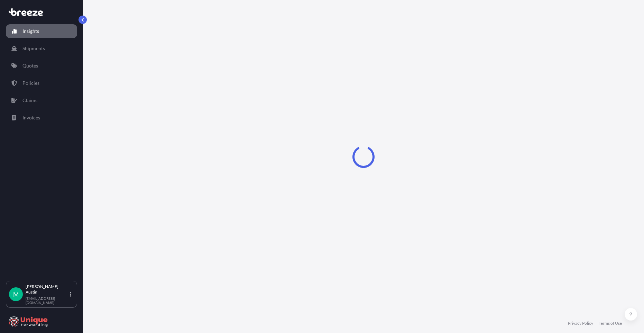 The image size is (644, 333). Describe the element at coordinates (31, 31) in the screenshot. I see `p: Insights` at that location.